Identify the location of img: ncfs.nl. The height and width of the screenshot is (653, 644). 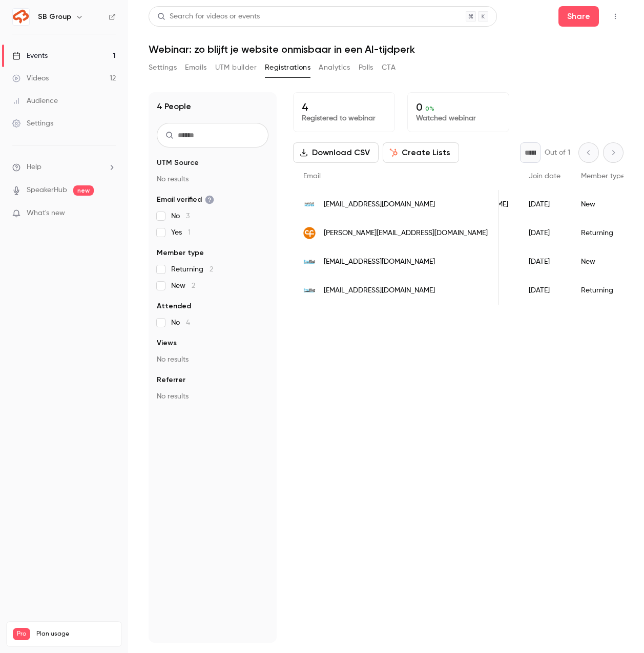
(310, 233).